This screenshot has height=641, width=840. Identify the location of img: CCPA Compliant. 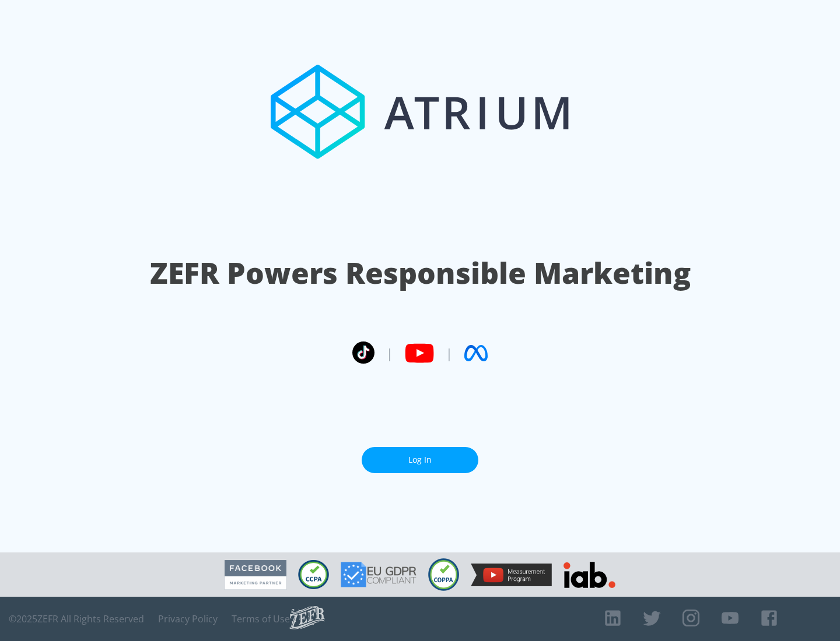
(313, 574).